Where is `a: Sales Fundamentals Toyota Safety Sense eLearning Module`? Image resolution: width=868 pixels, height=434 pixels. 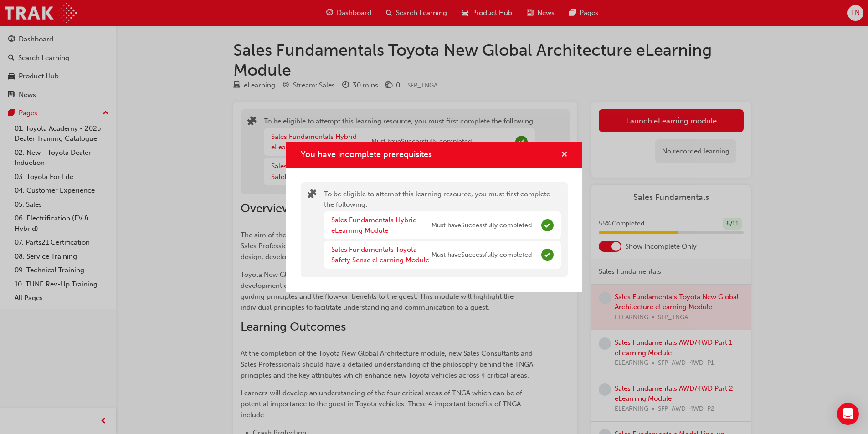 a: Sales Fundamentals Toyota Safety Sense eLearning Module is located at coordinates (380, 254).